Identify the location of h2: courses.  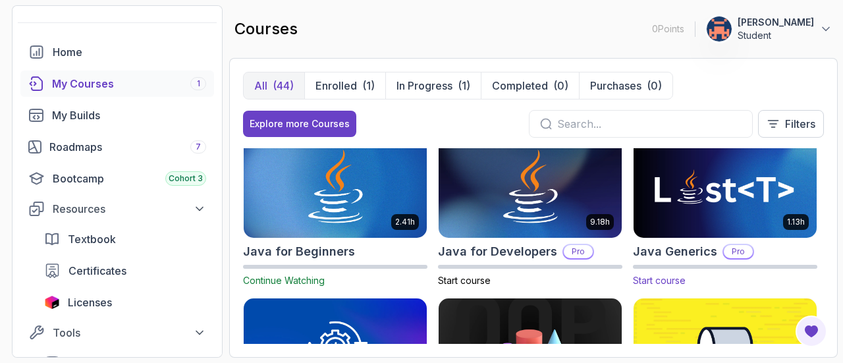
(266, 29).